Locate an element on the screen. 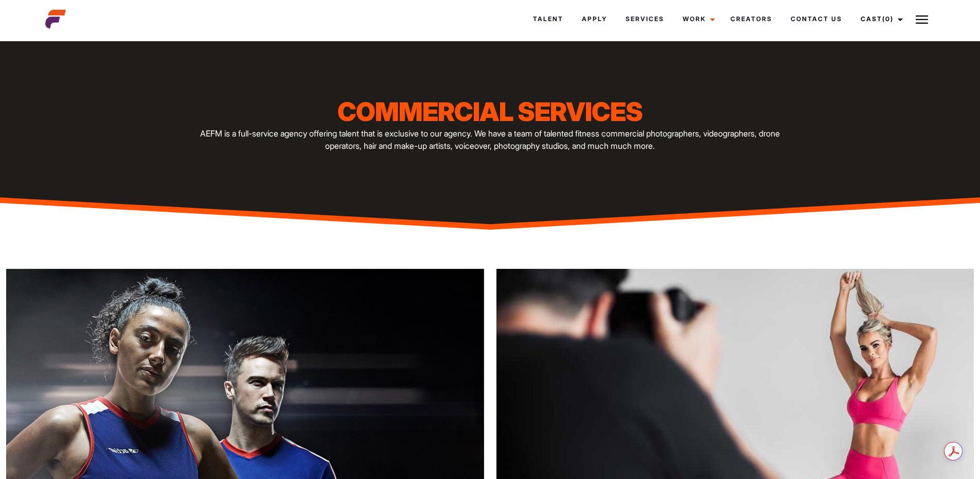  a: Contact Us is located at coordinates (817, 19).